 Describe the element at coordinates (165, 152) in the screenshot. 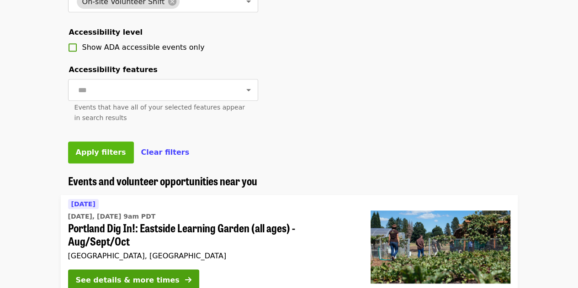

I see `span: Clear filters` at that location.